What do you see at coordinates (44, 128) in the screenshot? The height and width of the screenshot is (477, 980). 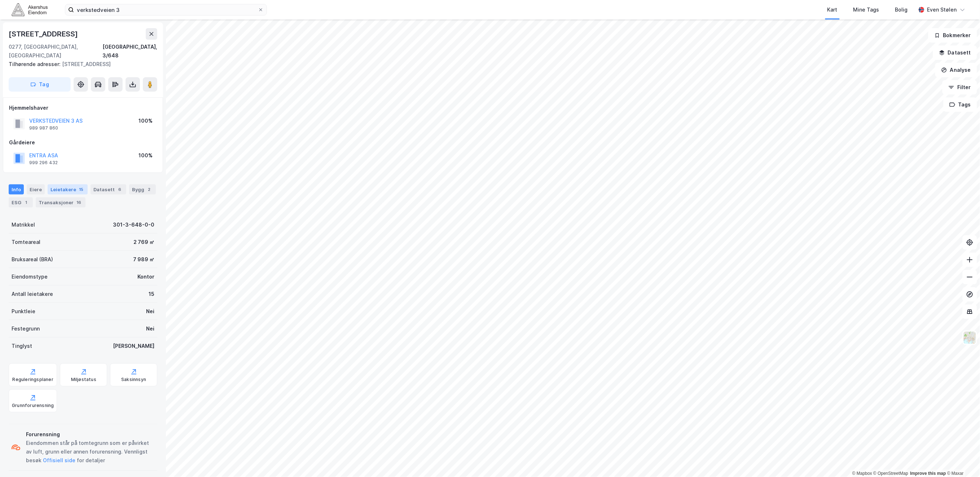 I see `div: 989 987 860` at bounding box center [44, 128].